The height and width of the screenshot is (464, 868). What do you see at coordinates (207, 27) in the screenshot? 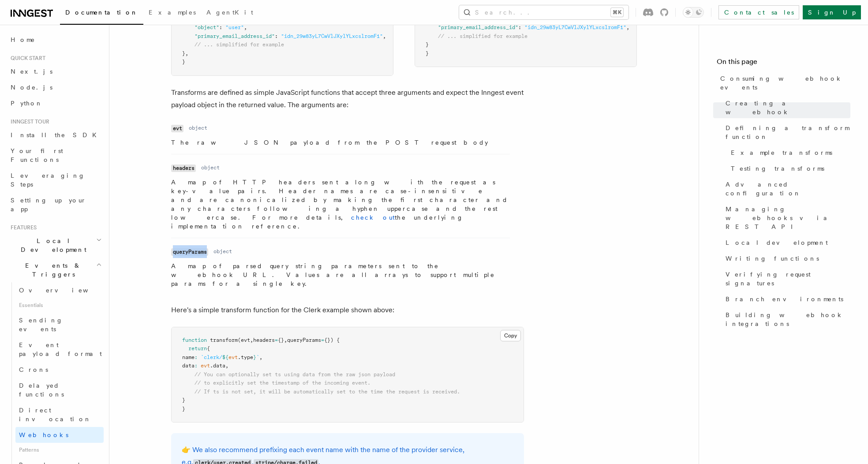
I see `span: "object"` at bounding box center [207, 27].